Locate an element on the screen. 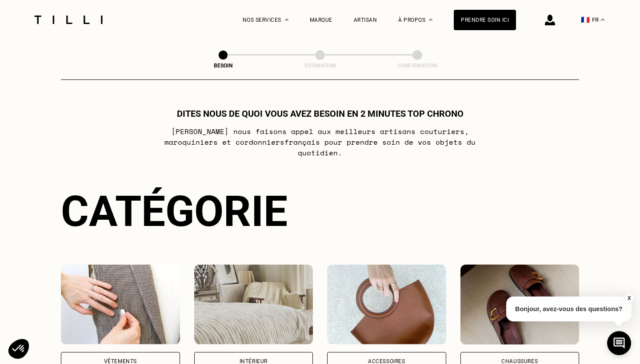 The height and width of the screenshot is (364, 640). div: Chaussures is located at coordinates (520, 361).